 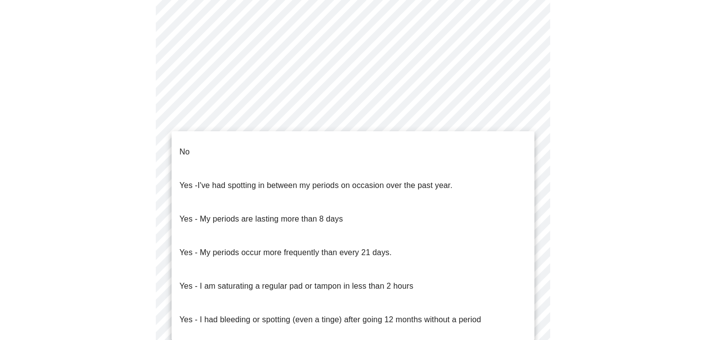 What do you see at coordinates (325, 185) in the screenshot?
I see `span: I've had spotting in between my periods on occasion over the past year.` at bounding box center [325, 185].